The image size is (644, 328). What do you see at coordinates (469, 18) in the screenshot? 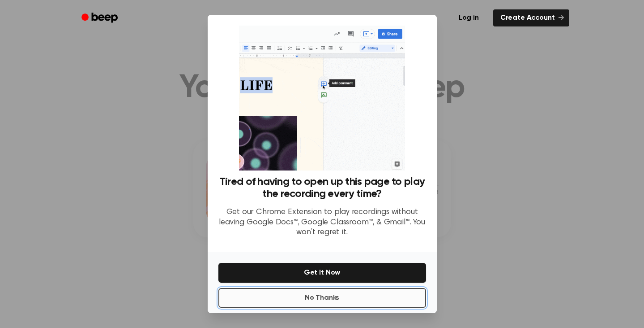
I see `a: Log in` at bounding box center [469, 18].